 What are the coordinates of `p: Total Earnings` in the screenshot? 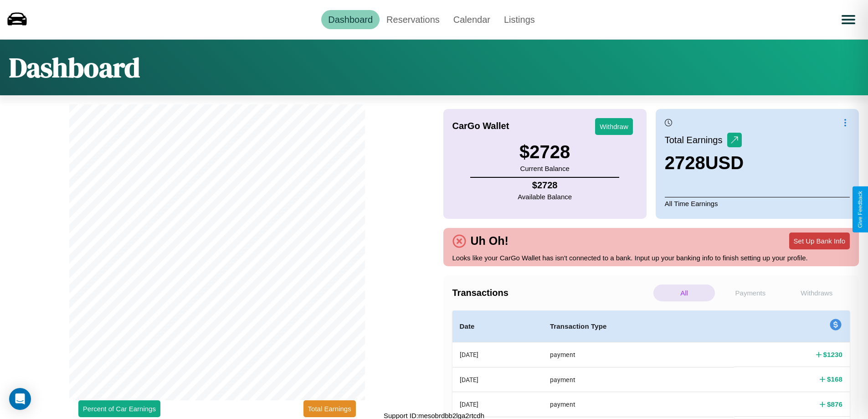 It's located at (695, 140).